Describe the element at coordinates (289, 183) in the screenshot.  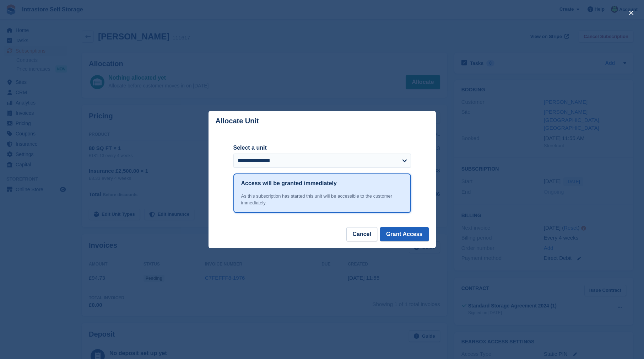
I see `h1: Access will be granted immediately` at that location.